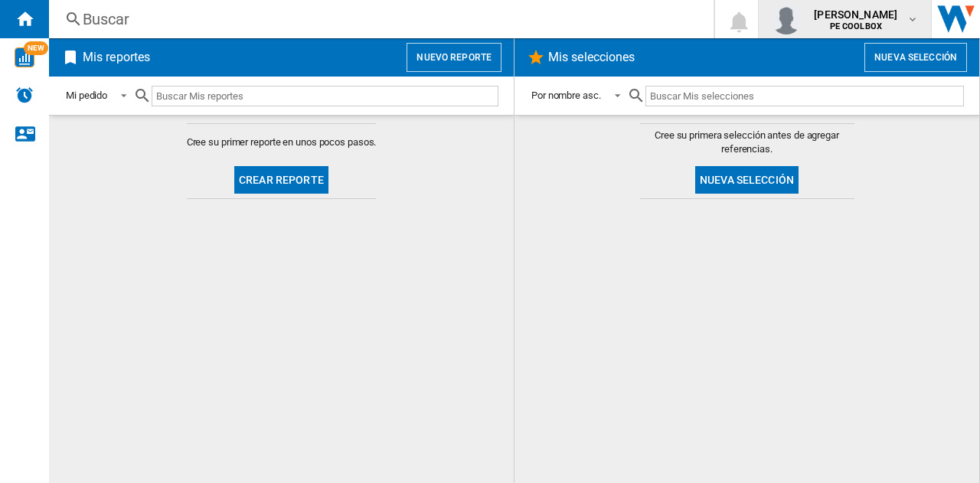  Describe the element at coordinates (282, 142) in the screenshot. I see `span: Cree su primer reporte en unos pocos pasos.` at that location.